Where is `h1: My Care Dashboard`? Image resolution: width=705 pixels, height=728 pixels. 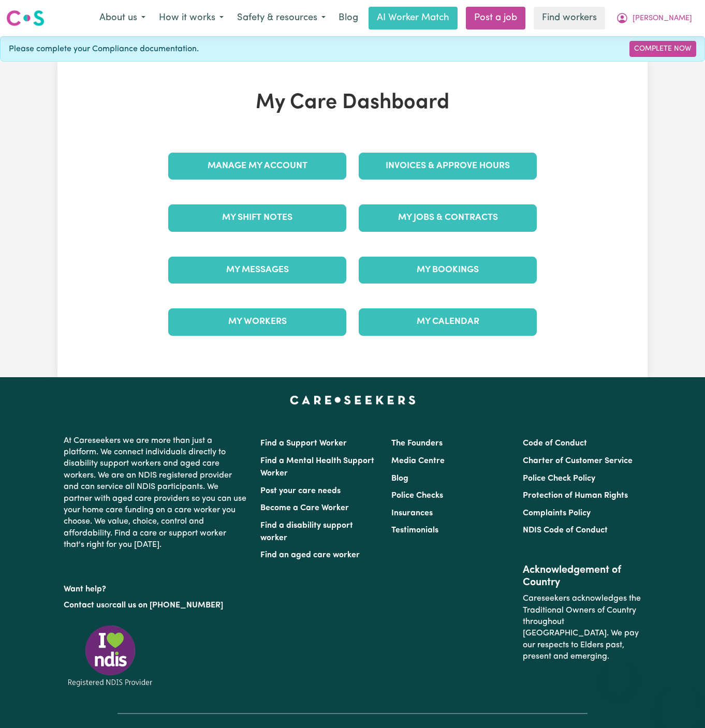
h1: My Care Dashboard is located at coordinates (352, 103).